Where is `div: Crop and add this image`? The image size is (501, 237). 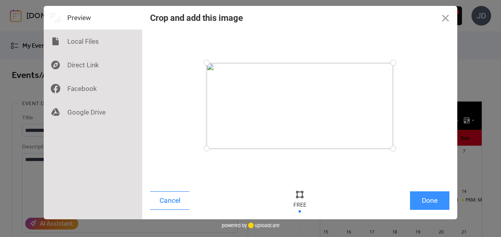
div: Crop and add this image is located at coordinates (197, 18).